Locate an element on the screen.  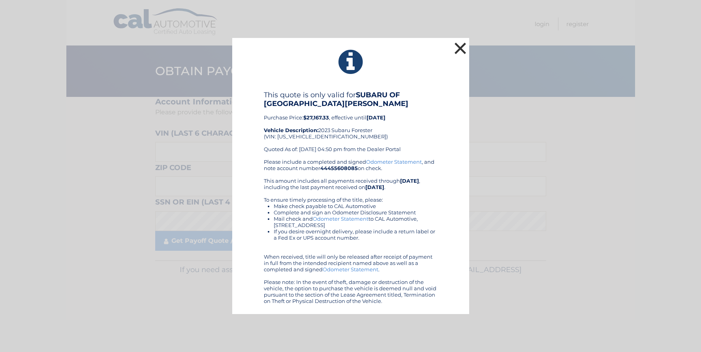
h4: This quote is only valid for is located at coordinates (351, 99).